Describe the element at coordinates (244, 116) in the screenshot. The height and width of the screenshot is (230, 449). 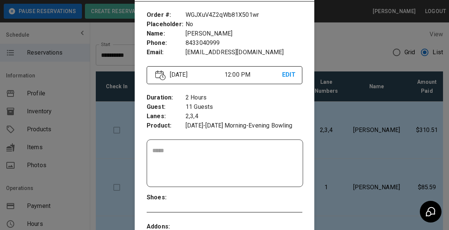
I see `p: 2,3,4` at that location.